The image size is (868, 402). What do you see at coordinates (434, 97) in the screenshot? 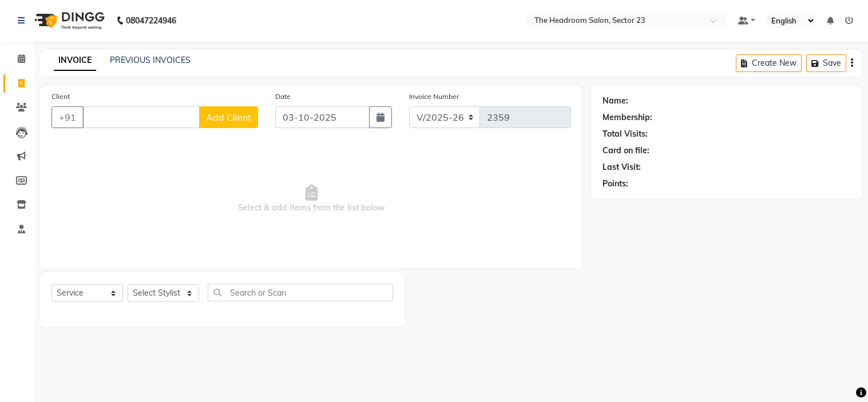
I see `label: Invoice Number` at bounding box center [434, 97].